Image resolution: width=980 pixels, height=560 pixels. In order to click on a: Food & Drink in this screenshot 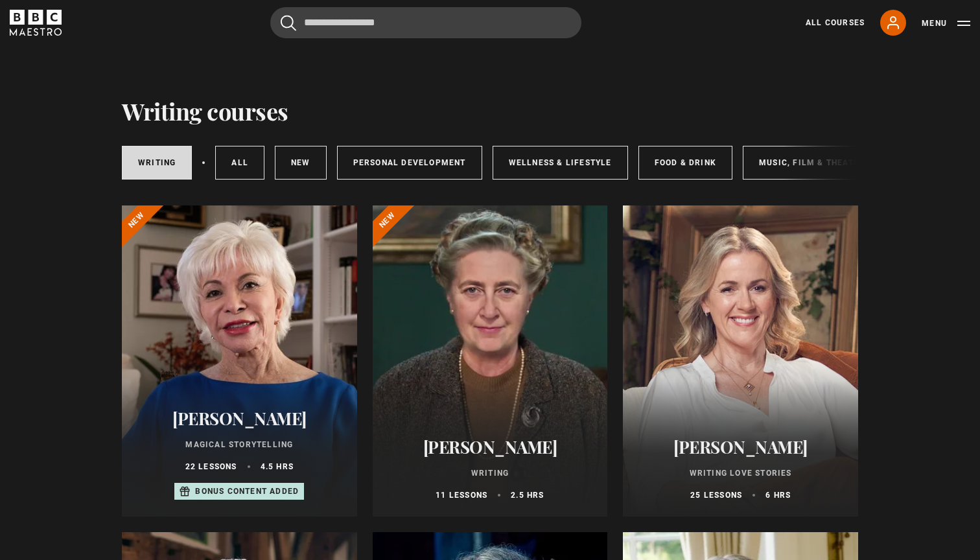, I will do `click(685, 163)`.